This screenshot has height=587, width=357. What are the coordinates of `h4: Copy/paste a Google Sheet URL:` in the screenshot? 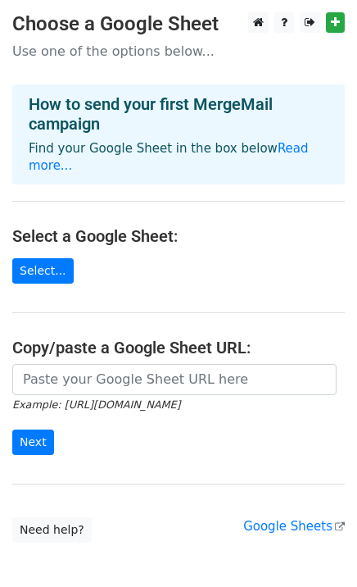 It's located at (179, 347).